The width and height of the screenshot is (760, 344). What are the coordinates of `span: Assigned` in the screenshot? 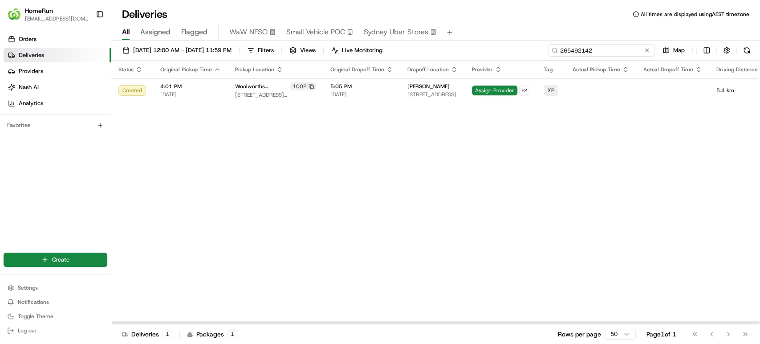 It's located at (155, 32).